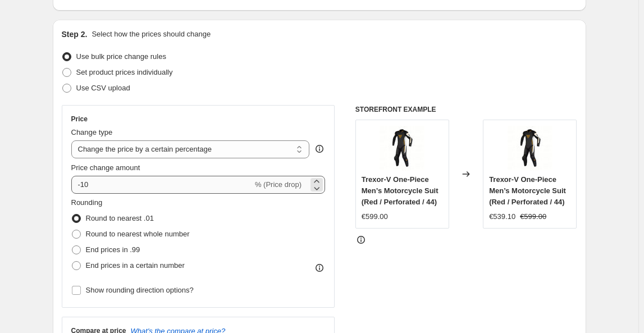 This screenshot has height=333, width=644. I want to click on span: Set product prices individually, so click(124, 72).